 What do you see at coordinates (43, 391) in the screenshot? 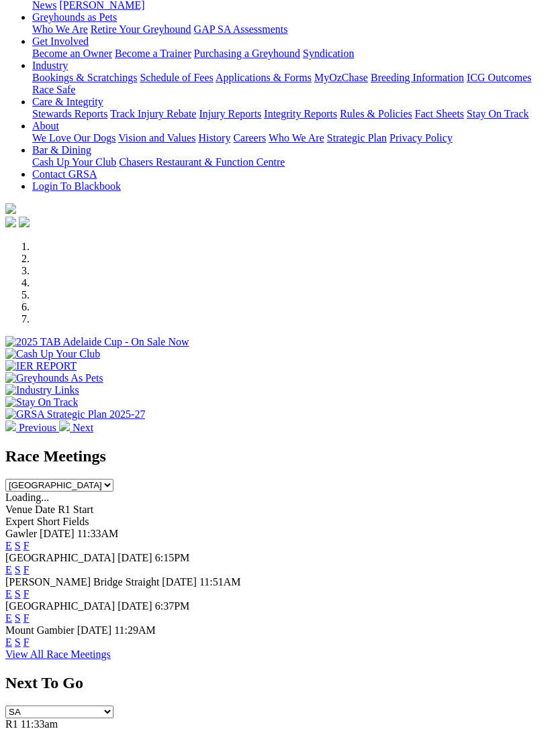
I see `img: Industry Links` at bounding box center [43, 391].